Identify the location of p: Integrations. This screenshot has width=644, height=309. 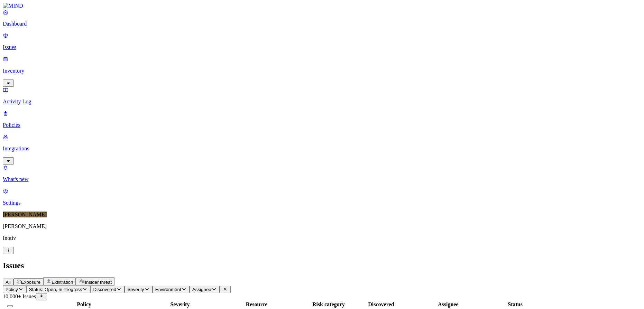
(322, 148).